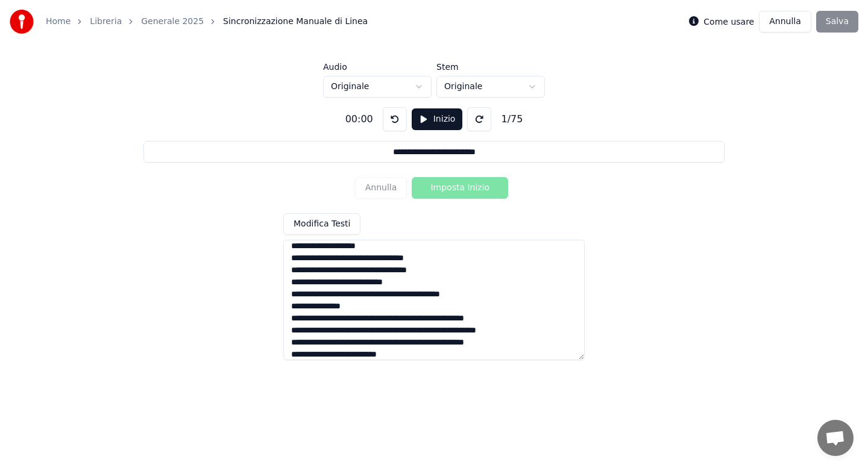 The height and width of the screenshot is (468, 868). I want to click on a: Libreria, so click(105, 22).